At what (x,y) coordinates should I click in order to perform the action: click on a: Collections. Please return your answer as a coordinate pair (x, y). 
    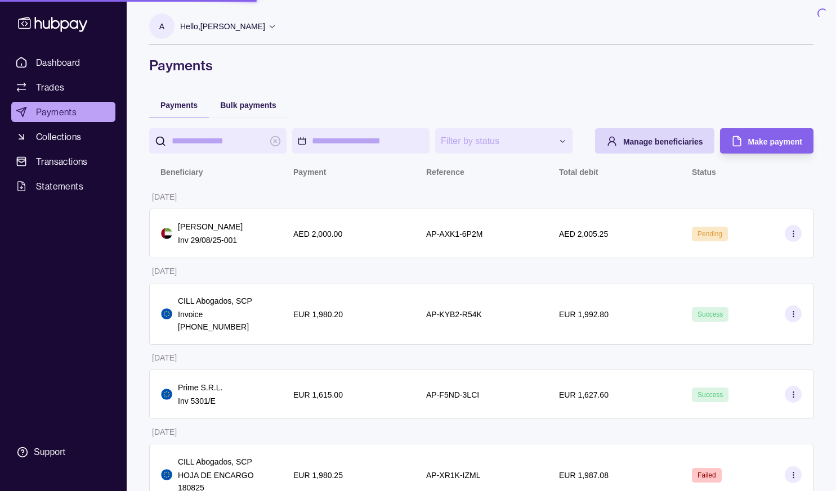
    Looking at the image, I should click on (63, 137).